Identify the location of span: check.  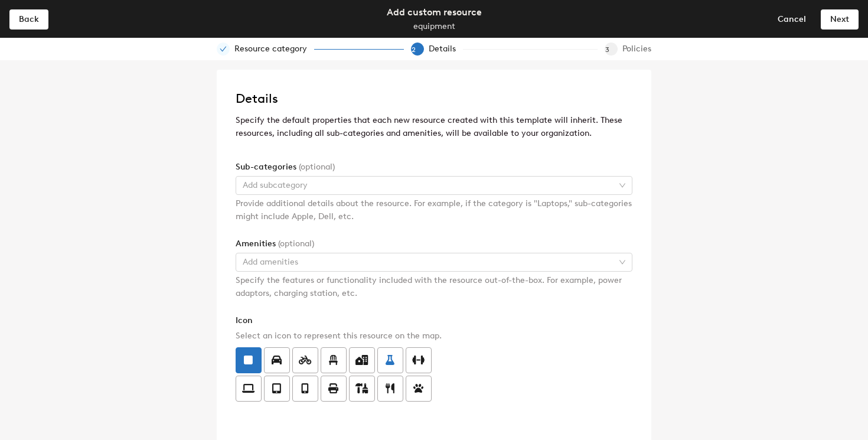
(223, 49).